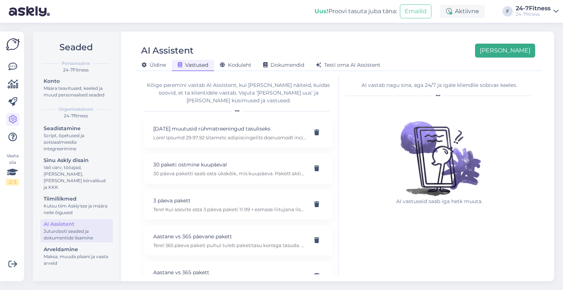  I want to click on button: Emailid, so click(416, 11).